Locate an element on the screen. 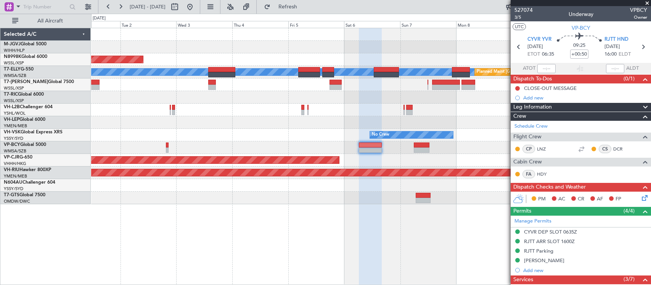 Image resolution: width=651 pixels, height=285 pixels. a: LNZ is located at coordinates (545, 149).